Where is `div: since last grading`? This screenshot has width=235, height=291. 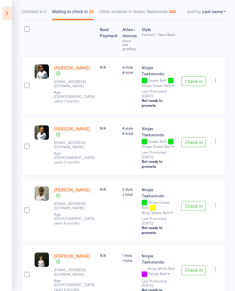
div: since last grading is located at coordinates (129, 45).